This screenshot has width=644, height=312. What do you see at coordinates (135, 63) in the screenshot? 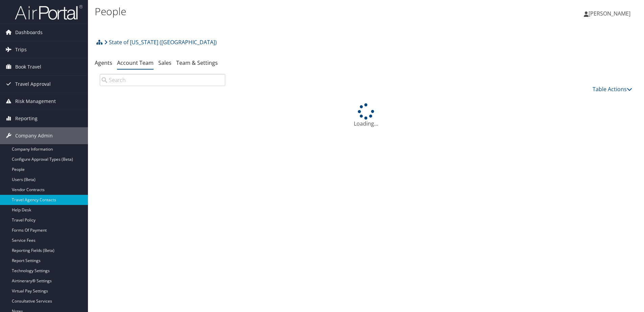
I see `a: Account Team` at bounding box center [135, 63].